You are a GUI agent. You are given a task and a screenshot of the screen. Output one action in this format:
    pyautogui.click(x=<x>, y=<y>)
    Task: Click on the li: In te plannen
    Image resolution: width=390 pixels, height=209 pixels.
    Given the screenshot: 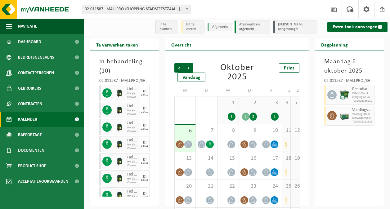 What is the action you would take?
    pyautogui.click(x=166, y=27)
    